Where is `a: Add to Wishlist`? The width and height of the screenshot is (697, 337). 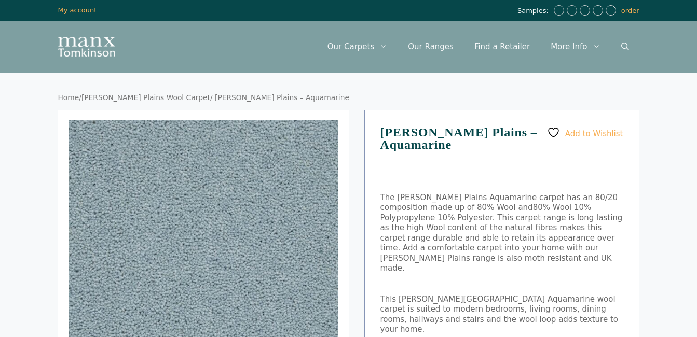
a: Add to Wishlist is located at coordinates (585, 132).